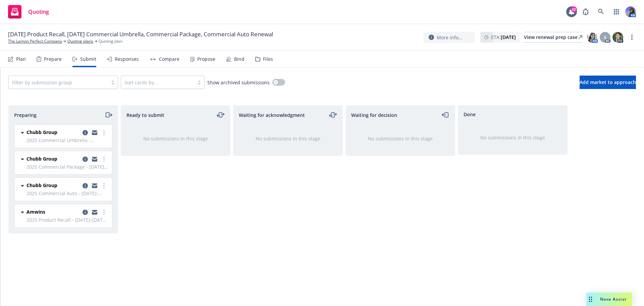 The image size is (644, 306). I want to click on a: Quoting, so click(29, 12).